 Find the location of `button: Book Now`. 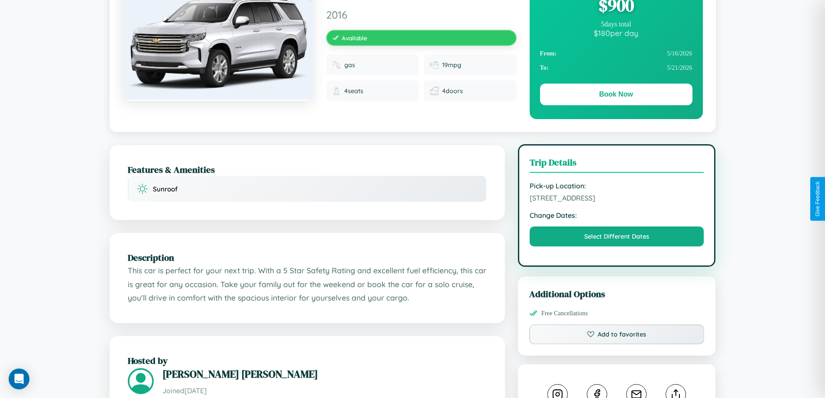

button: Book Now is located at coordinates (616, 94).